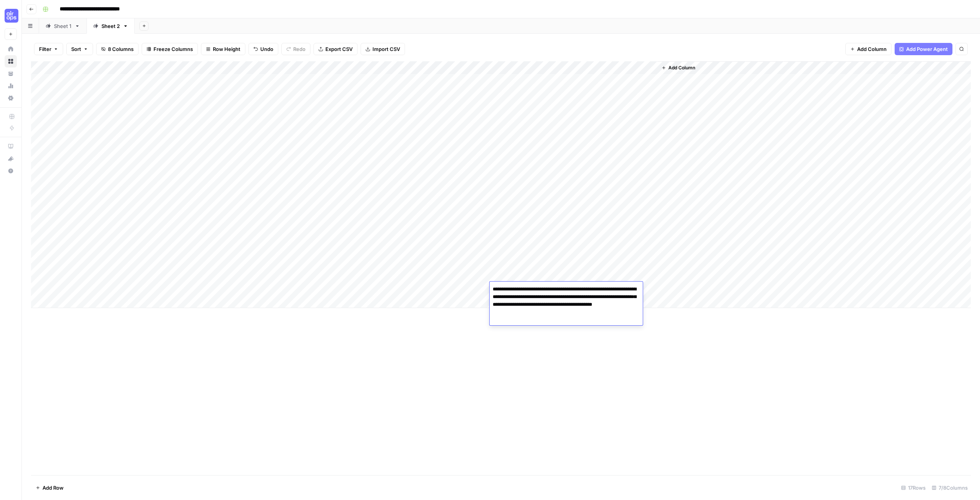 The image size is (980, 500). Describe the element at coordinates (63, 26) in the screenshot. I see `div: Sheet 1` at that location.